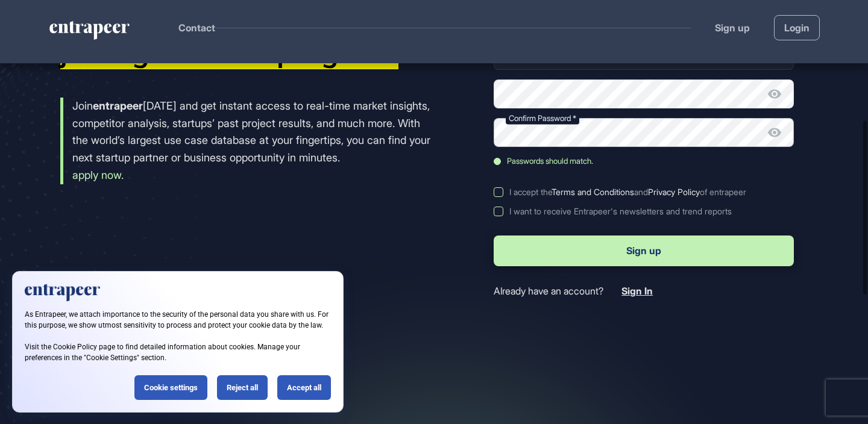 This screenshot has height=424, width=868. Describe the element at coordinates (197, 28) in the screenshot. I see `button: Contact` at that location.